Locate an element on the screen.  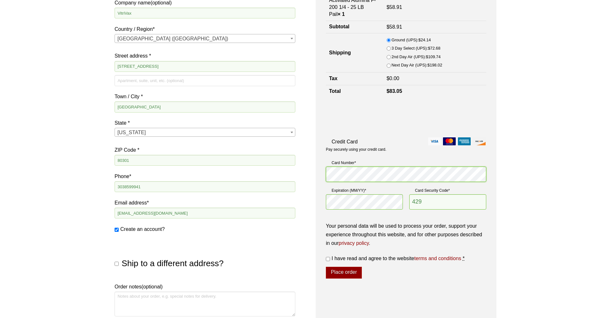
bdi: 72.68 is located at coordinates (434, 48).